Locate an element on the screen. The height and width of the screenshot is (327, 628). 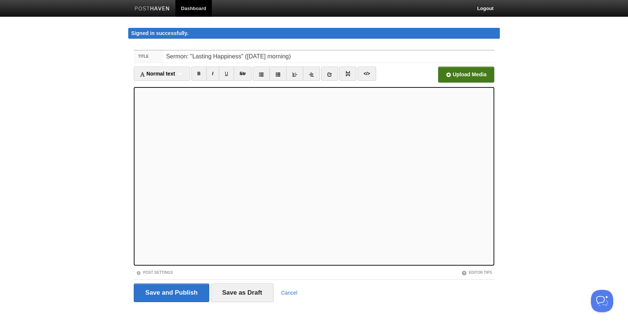
a: U is located at coordinates (226, 74).